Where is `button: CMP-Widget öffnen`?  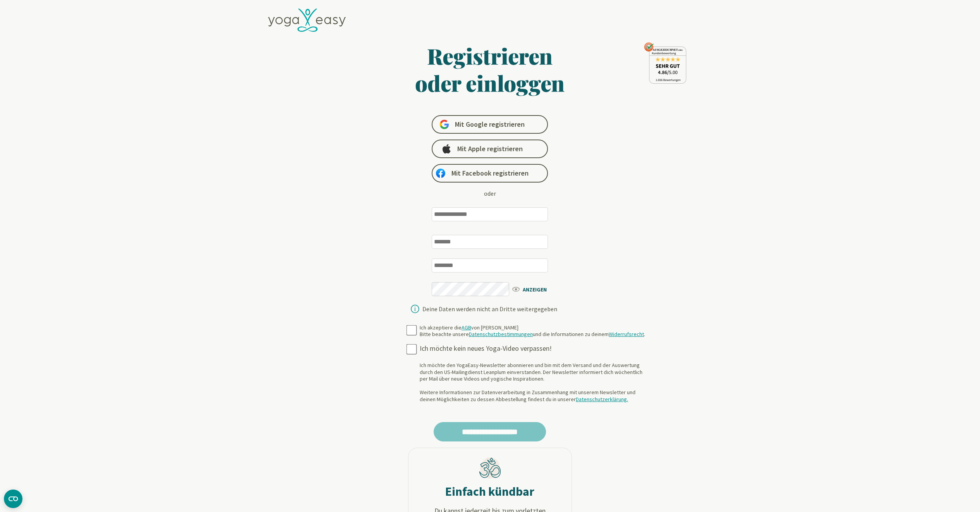 button: CMP-Widget öffnen is located at coordinates (13, 499).